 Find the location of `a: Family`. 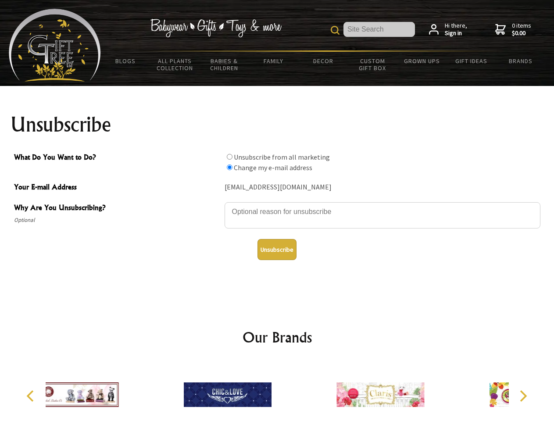

a: Family is located at coordinates (274, 61).